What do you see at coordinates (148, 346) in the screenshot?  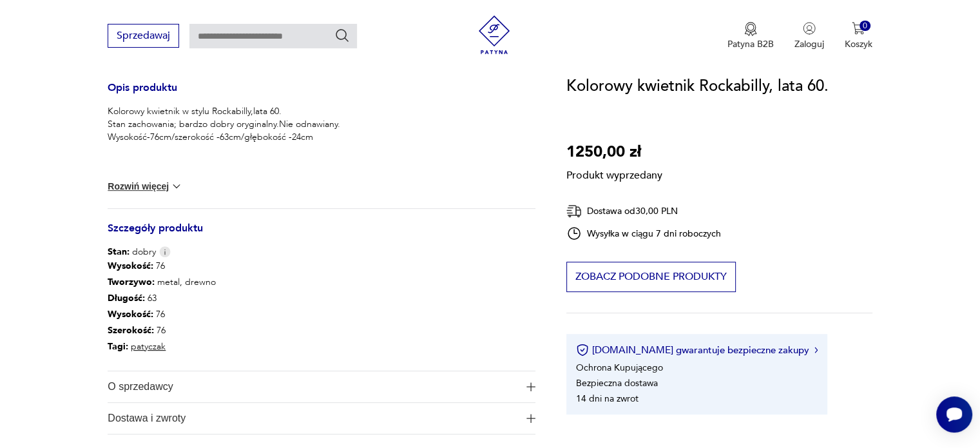 I see `a: patyczak` at bounding box center [148, 346].